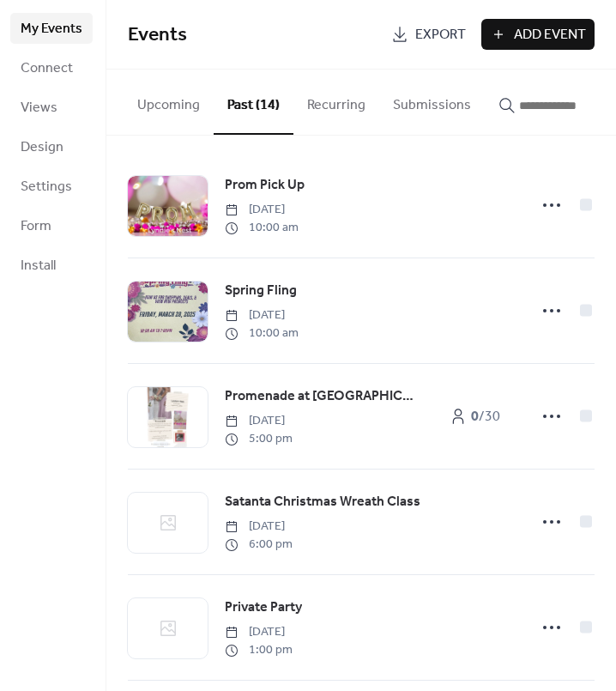  I want to click on button: Recurring, so click(336, 102).